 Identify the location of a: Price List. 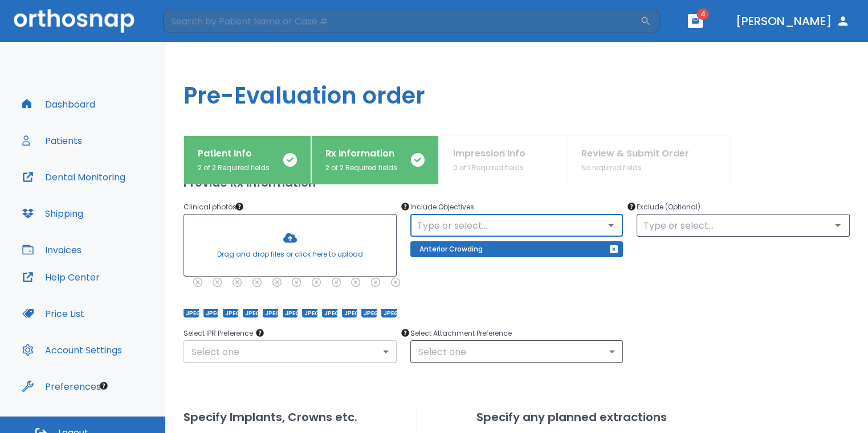
(53, 313).